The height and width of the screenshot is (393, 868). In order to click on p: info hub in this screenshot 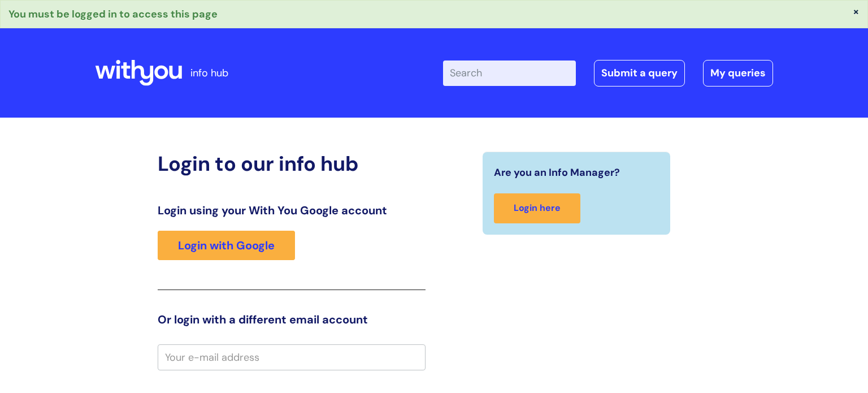, I will do `click(209, 73)`.